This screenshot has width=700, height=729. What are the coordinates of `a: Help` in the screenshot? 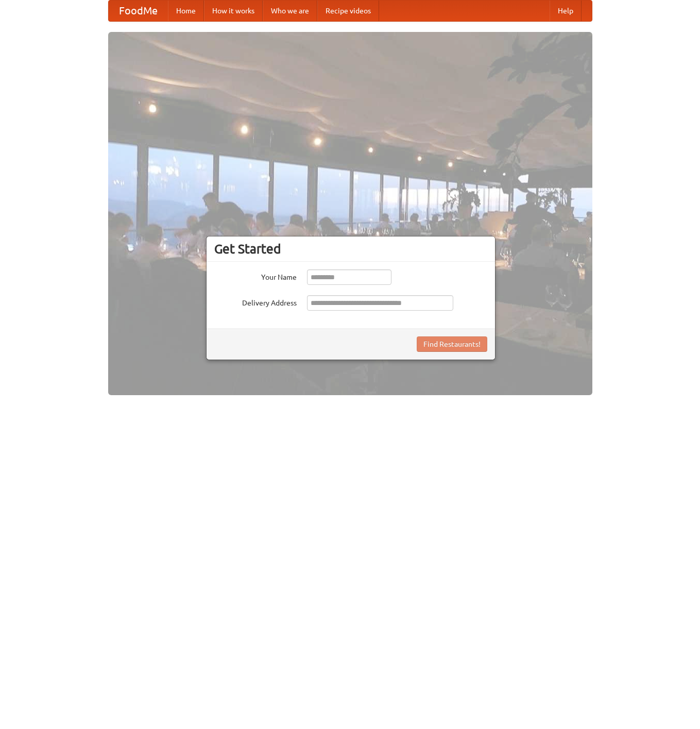 It's located at (566, 10).